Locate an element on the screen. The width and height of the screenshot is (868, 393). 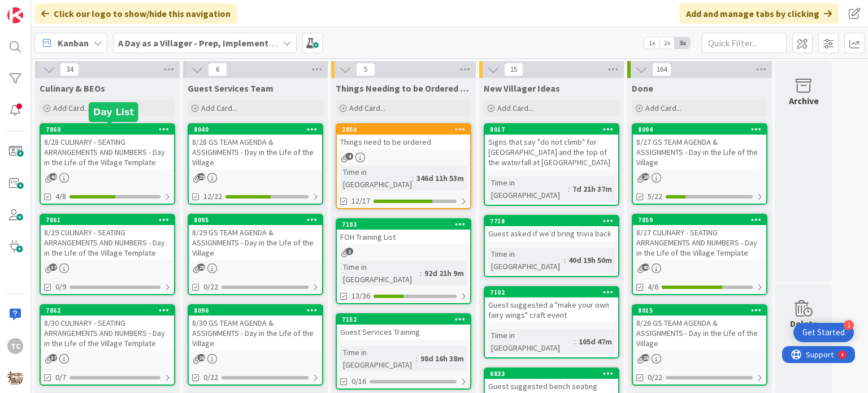
div: 7718 is located at coordinates (551, 221).